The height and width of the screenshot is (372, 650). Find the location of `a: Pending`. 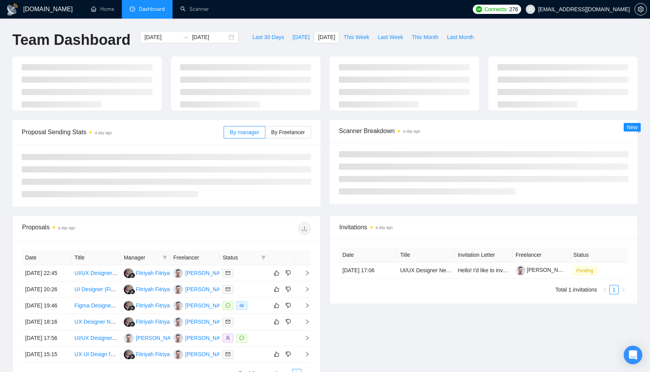

a: Pending is located at coordinates (587, 270).